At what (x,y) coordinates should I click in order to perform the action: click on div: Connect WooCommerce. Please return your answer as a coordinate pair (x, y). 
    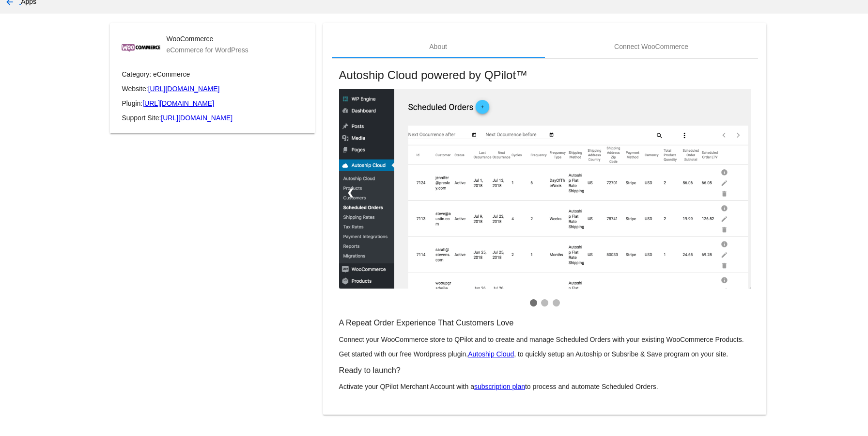
    Looking at the image, I should click on (651, 46).